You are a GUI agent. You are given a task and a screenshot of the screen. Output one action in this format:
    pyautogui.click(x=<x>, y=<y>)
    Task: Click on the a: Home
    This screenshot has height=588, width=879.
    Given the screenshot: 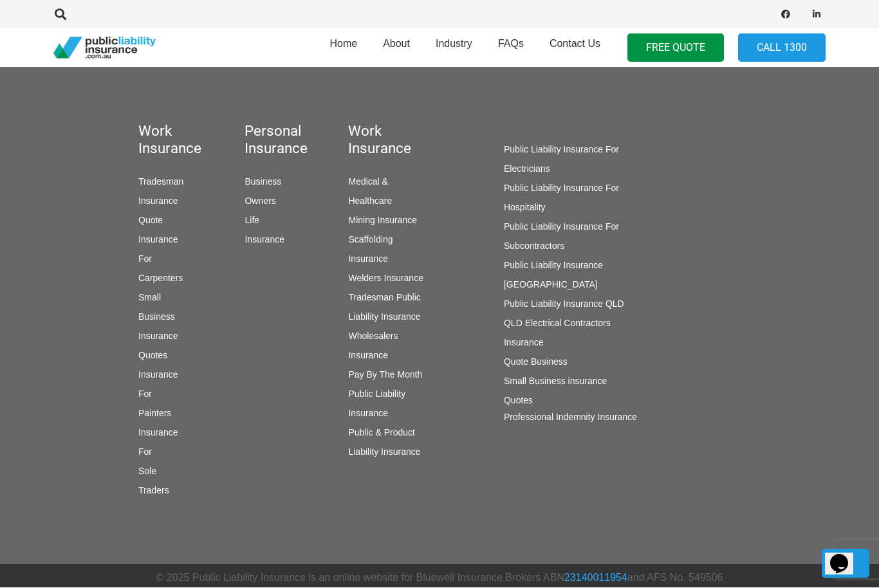 What is the action you would take?
    pyautogui.click(x=343, y=48)
    